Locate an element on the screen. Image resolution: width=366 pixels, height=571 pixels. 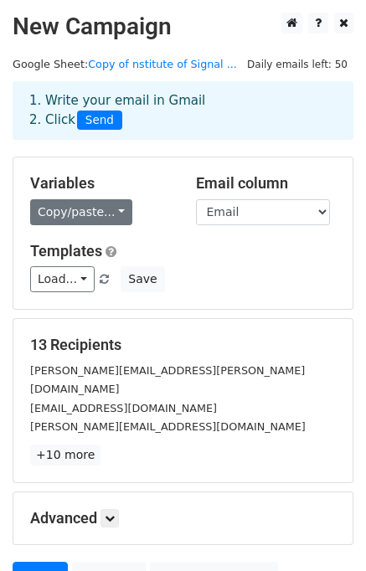
a: Daily emails left: 50 is located at coordinates (297, 64).